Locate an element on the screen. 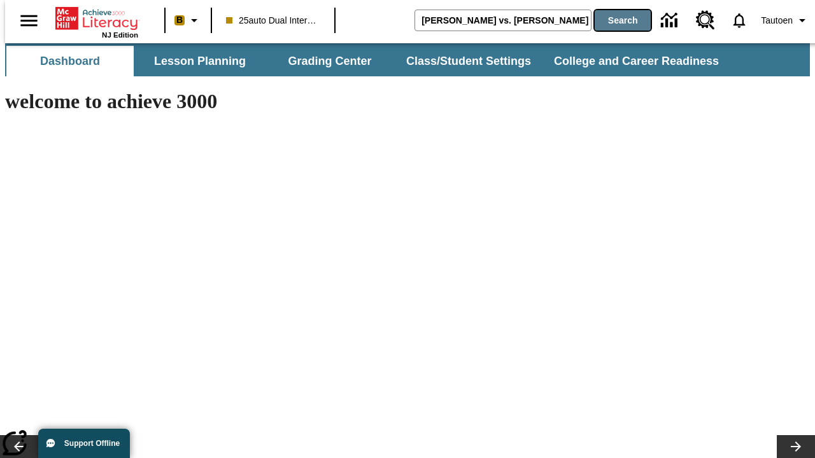 The height and width of the screenshot is (458, 815). h1: welcome to achieve 3000 is located at coordinates (280, 101).